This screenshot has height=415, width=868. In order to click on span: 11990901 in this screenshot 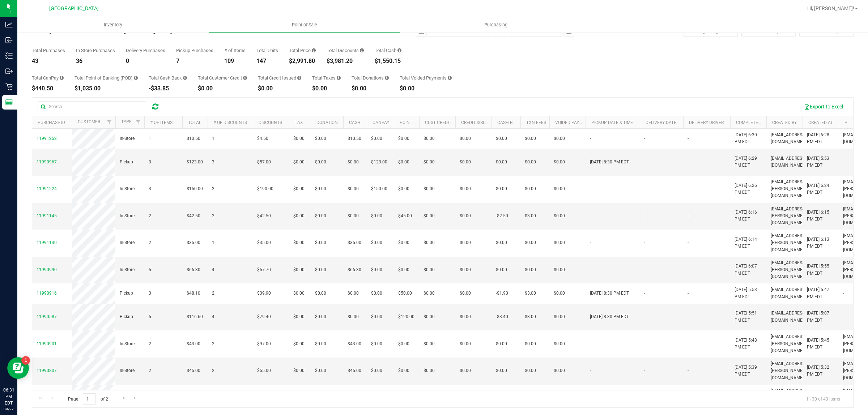, I will do `click(47, 344)`.